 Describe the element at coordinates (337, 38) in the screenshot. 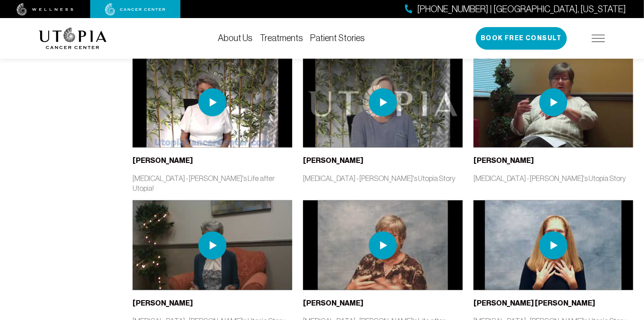

I see `a: Patient Stories` at that location.